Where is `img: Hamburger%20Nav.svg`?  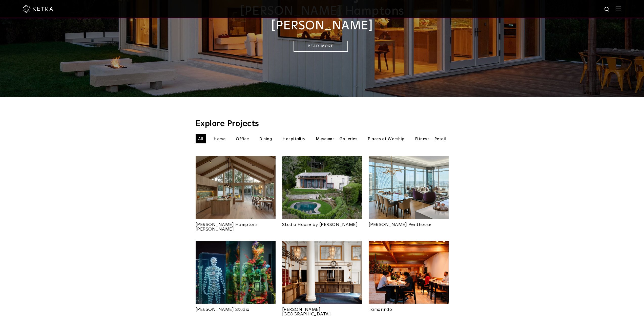 img: Hamburger%20Nav.svg is located at coordinates (618, 9).